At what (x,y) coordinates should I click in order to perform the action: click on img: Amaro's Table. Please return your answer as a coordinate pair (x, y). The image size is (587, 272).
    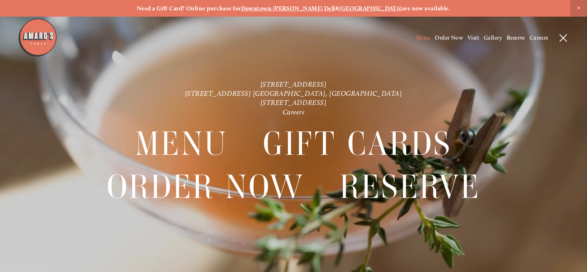
    Looking at the image, I should click on (38, 38).